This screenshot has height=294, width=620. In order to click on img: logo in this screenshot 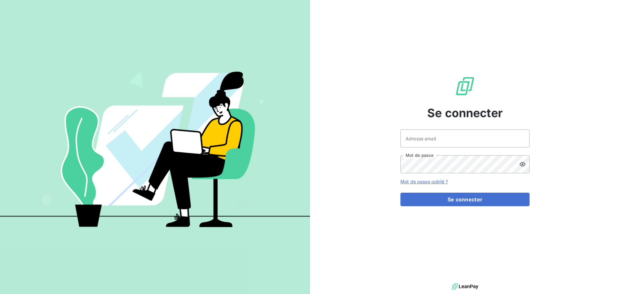, I will do `click(465, 287)`.